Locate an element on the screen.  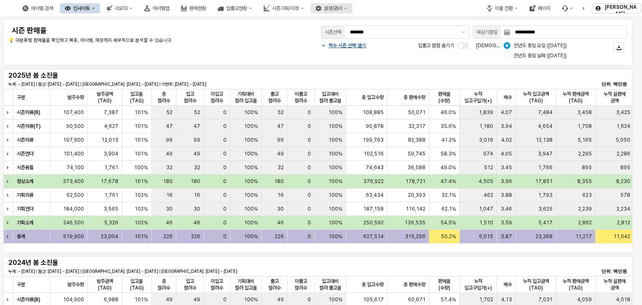
span: 4,627 is located at coordinates (111, 126).